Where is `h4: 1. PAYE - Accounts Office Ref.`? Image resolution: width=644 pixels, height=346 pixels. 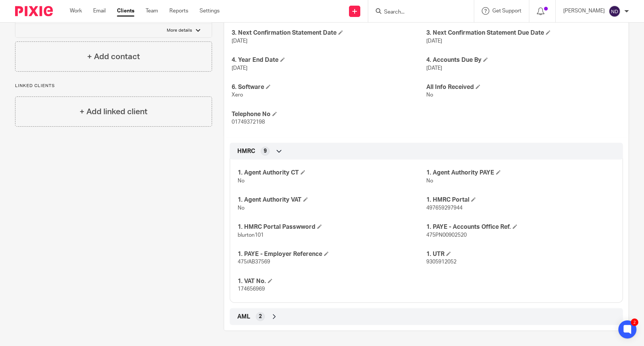 h4: 1. PAYE - Accounts Office Ref. is located at coordinates (520, 227).